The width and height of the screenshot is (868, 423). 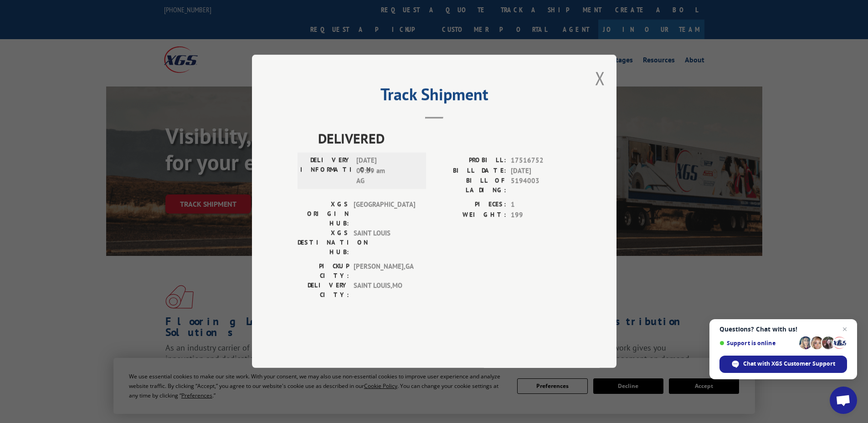 What do you see at coordinates (758, 343) in the screenshot?
I see `span: Support is online` at bounding box center [758, 343].